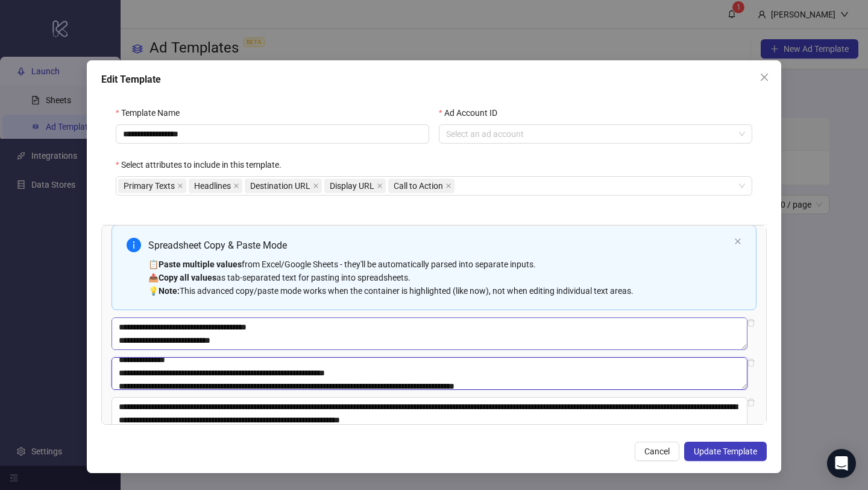  Describe the element at coordinates (188, 278) in the screenshot. I see `strong: Copy all values` at that location.